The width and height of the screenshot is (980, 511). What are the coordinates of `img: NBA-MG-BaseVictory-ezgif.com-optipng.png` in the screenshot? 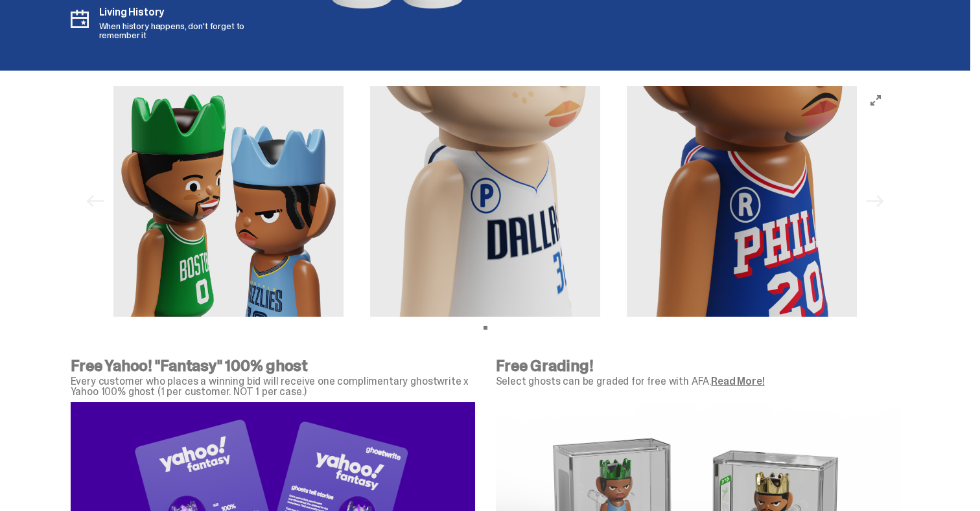 It's located at (229, 201).